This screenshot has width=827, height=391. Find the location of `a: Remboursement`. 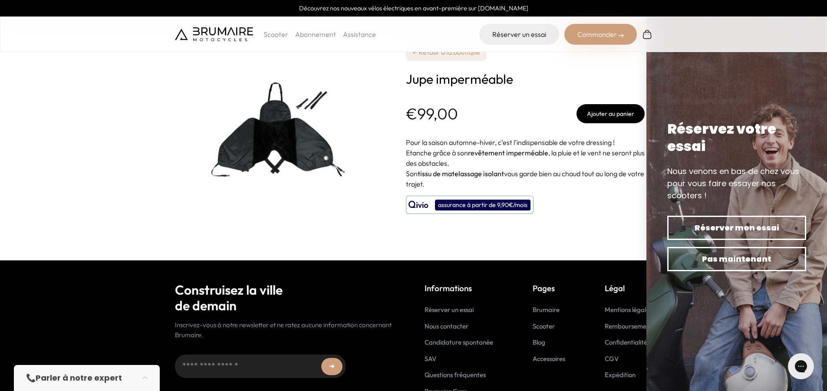

a: Remboursement is located at coordinates (629, 326).